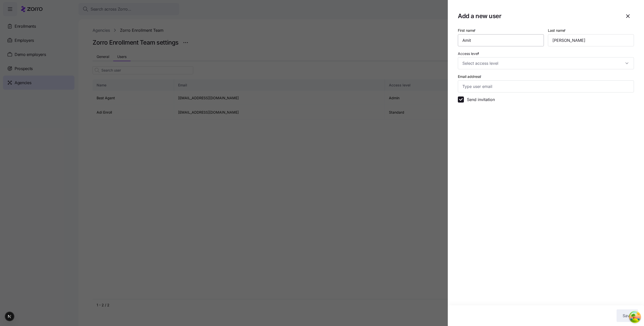 The image size is (644, 326). I want to click on span: Save, so click(627, 316).